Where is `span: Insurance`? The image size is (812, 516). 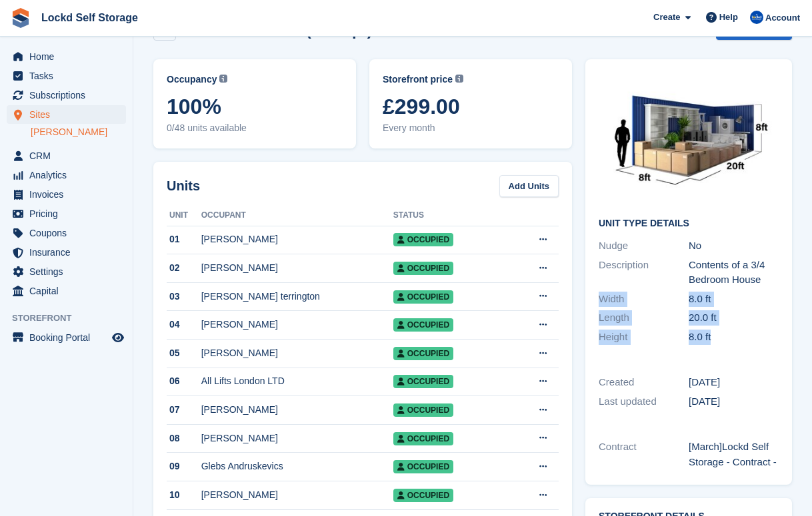 span: Insurance is located at coordinates (70, 253).